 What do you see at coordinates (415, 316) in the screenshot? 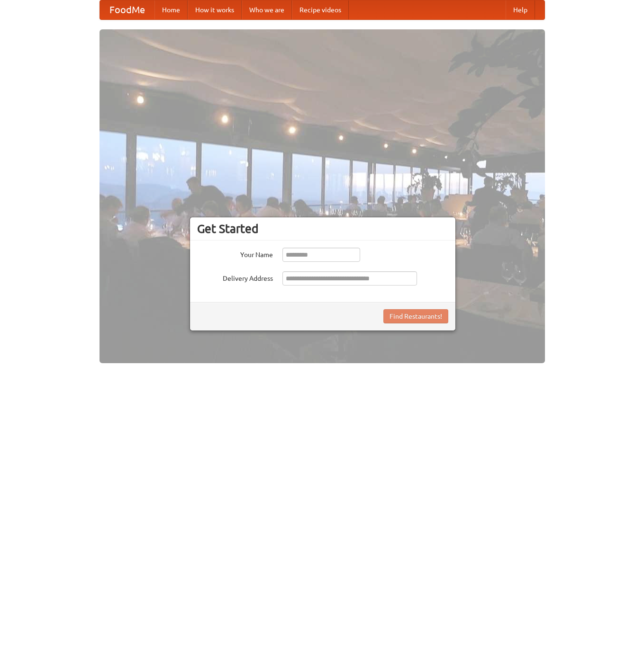
I see `button: Find Restaurants!` at bounding box center [415, 316].